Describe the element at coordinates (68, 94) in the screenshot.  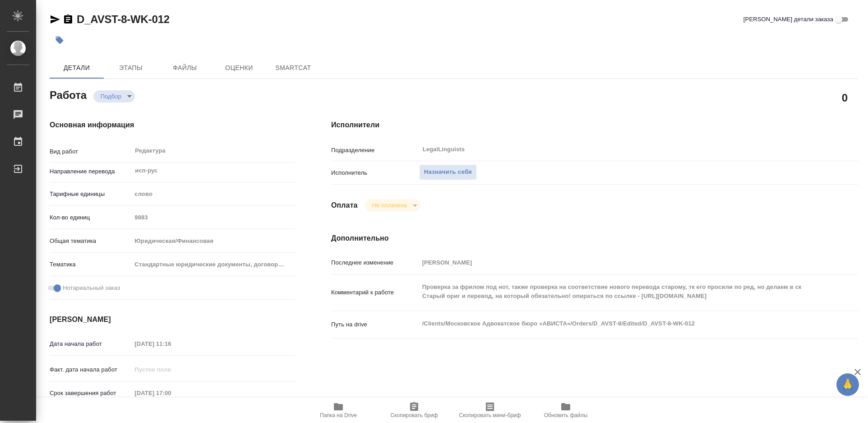
I see `h2: Работа` at that location.